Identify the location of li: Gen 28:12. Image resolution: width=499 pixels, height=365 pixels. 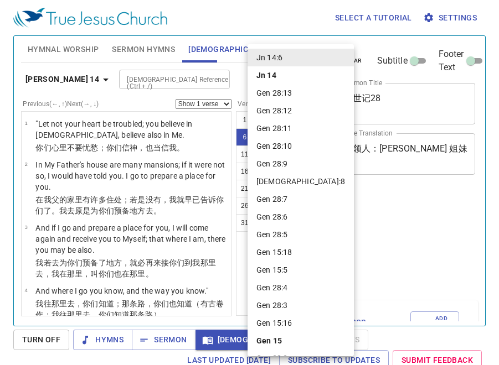
(301, 111).